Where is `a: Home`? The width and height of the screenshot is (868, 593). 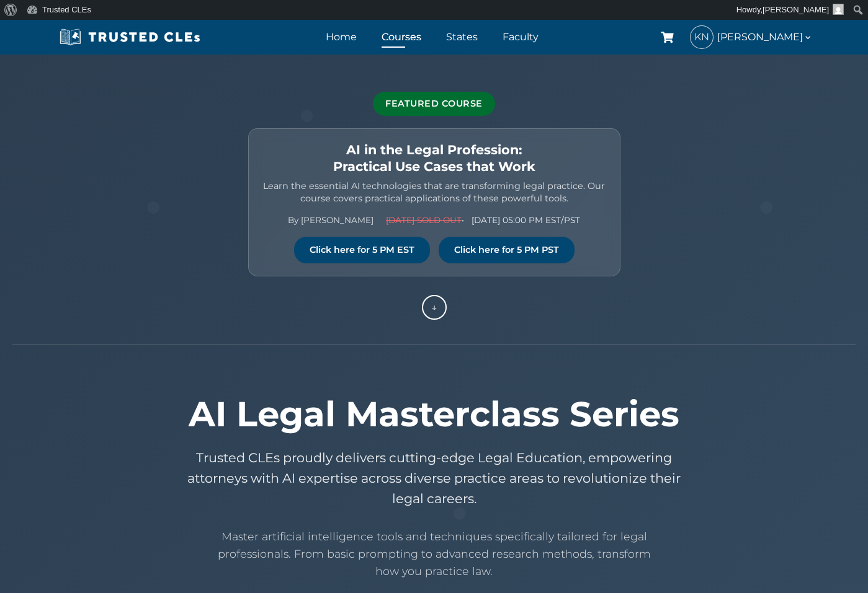
a: Home is located at coordinates (341, 37).